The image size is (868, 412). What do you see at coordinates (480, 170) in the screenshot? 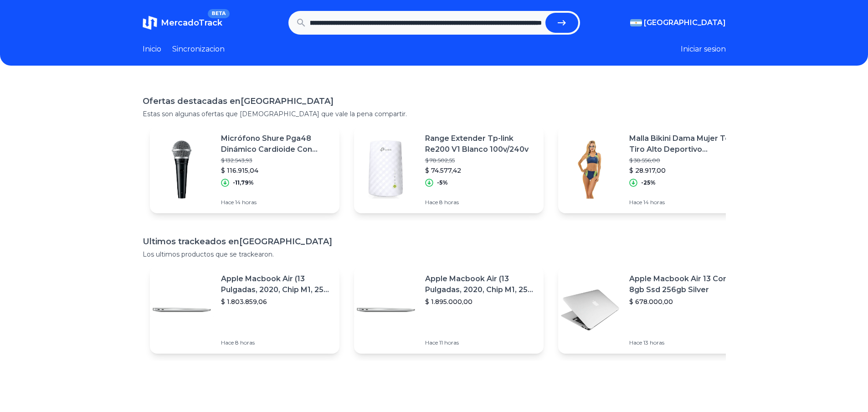
I see `p: $ 74.577,42` at bounding box center [480, 170].